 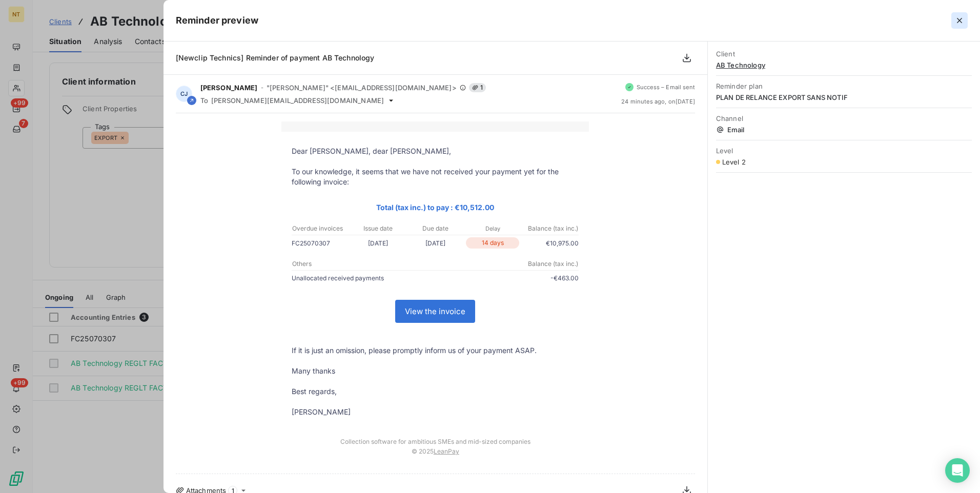 What do you see at coordinates (435, 207) in the screenshot?
I see `p: Total (tax inc.) to pay : €10,512.00` at bounding box center [435, 207].